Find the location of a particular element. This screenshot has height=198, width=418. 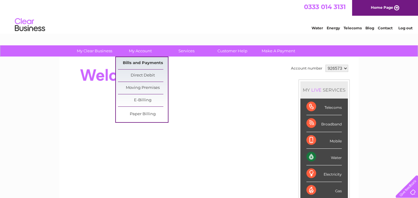

a: E-Billing is located at coordinates (143, 100).